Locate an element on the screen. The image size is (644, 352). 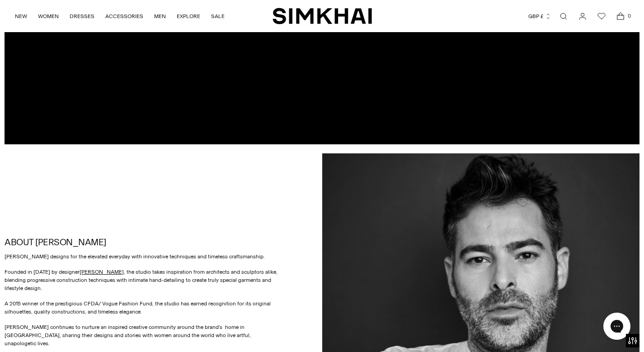
a: Open cart modal is located at coordinates (621, 17).